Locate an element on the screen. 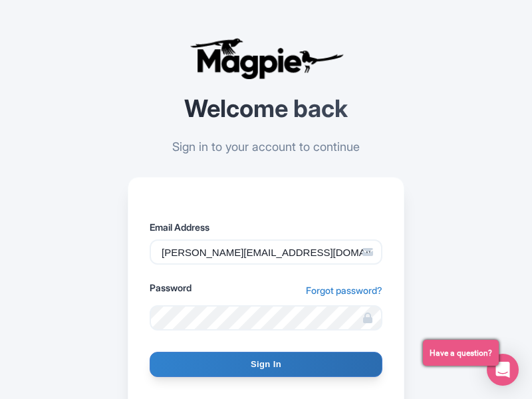 The image size is (532, 399). span: Have a question? is located at coordinates (461, 353).